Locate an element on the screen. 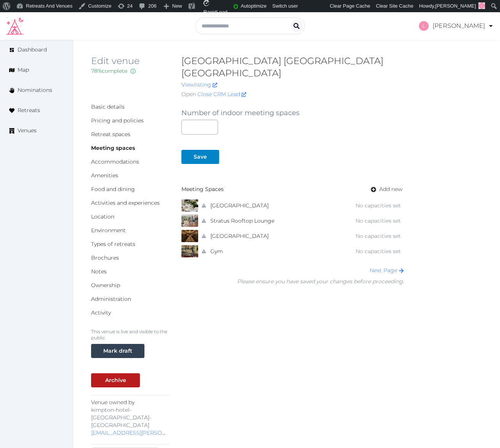 The height and width of the screenshot is (448, 500). span: Nominations is located at coordinates (35, 90).